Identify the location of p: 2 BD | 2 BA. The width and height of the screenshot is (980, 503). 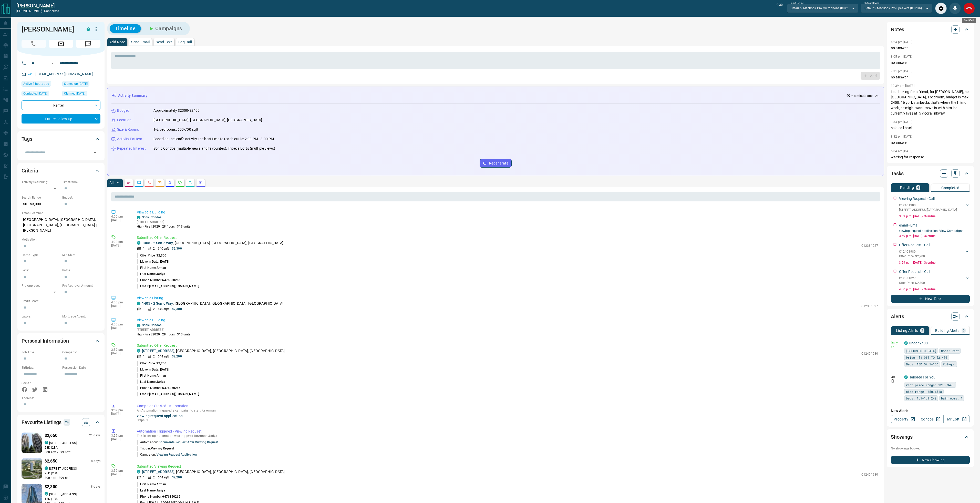
(72, 448).